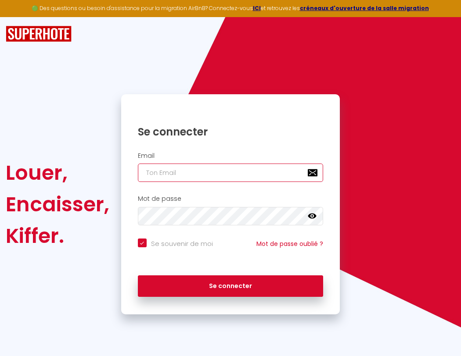 This screenshot has height=356, width=461. What do you see at coordinates (230, 199) in the screenshot?
I see `h2: Mot de passe` at bounding box center [230, 199].